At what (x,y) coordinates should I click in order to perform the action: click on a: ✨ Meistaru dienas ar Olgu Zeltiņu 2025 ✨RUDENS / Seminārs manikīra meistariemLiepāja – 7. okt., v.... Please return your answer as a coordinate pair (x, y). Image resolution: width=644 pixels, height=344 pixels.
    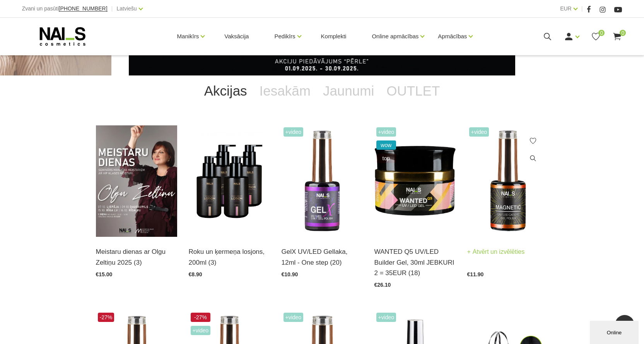
    Looking at the image, I should click on (136, 181).